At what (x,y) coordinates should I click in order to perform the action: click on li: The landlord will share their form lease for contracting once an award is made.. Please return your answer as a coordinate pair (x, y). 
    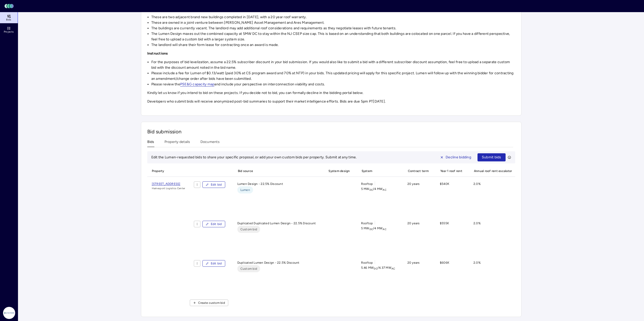
    Looking at the image, I should click on (333, 45).